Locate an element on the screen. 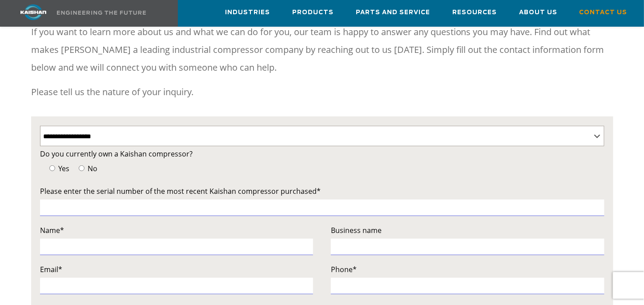  a: Parts and Service is located at coordinates (393, 12).